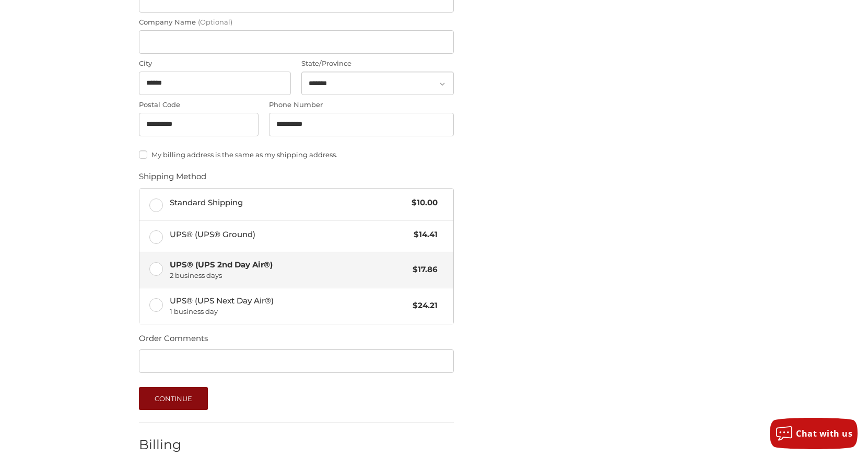  I want to click on span: UPS® (UPS 2nd Day Air®), so click(288, 270).